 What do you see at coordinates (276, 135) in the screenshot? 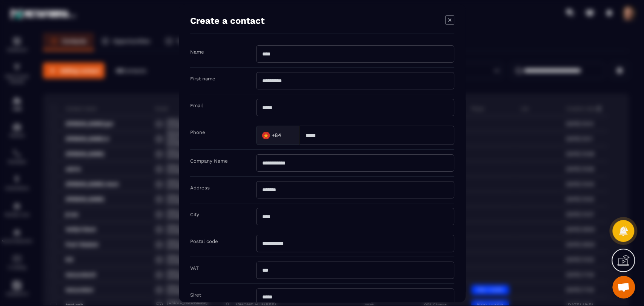
I see `span: +84` at bounding box center [276, 135].